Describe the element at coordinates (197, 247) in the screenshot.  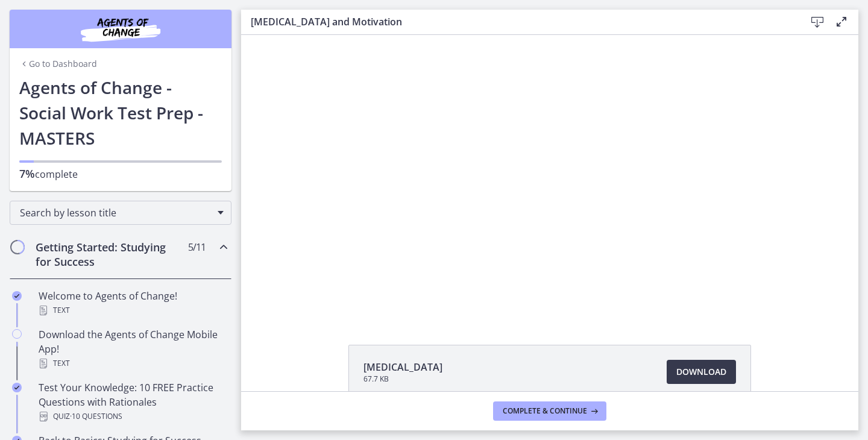
I see `span: 5 / 11` at that location.